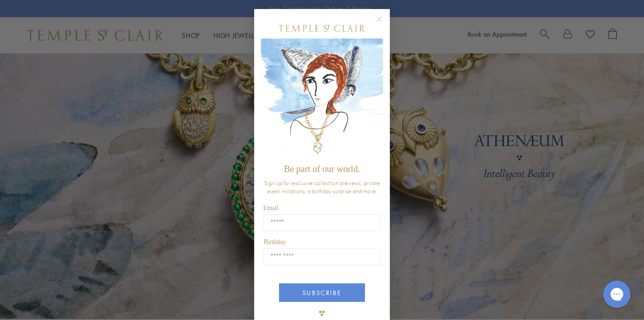  Describe the element at coordinates (322, 99) in the screenshot. I see `img: c4a9eb12-d91a-4d4a-8ee0-386386f4f338.jpeg` at that location.